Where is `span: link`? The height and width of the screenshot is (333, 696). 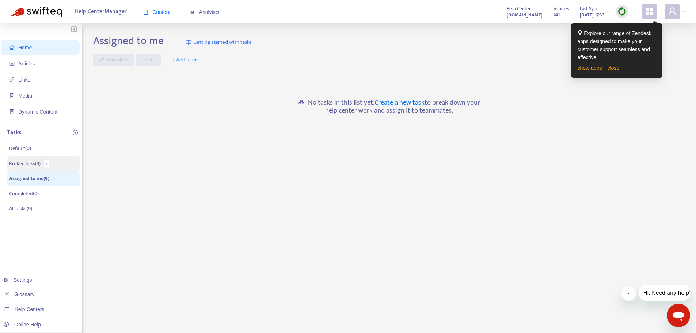 span: link is located at coordinates (12, 80).